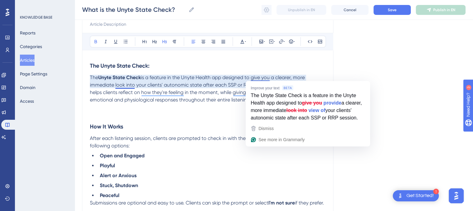 Image resolution: width=473 pixels, height=211 pixels. What do you see at coordinates (27, 5) in the screenshot?
I see `span: Need Help?` at bounding box center [27, 5].